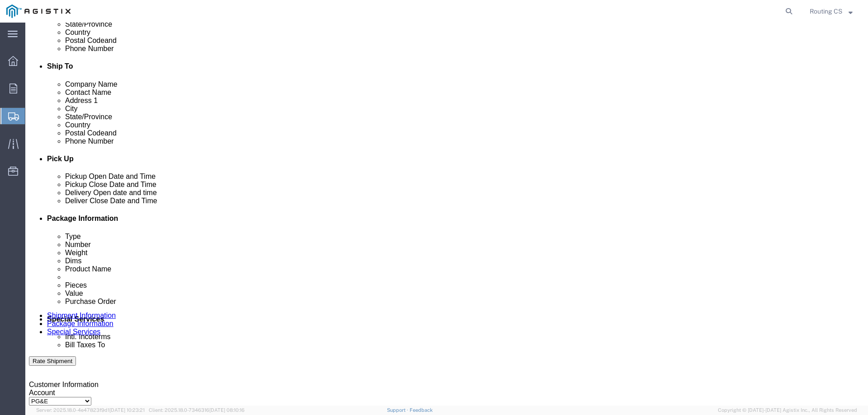 Image resolution: width=868 pixels, height=415 pixels. I want to click on button: Routing CS, so click(833, 12).